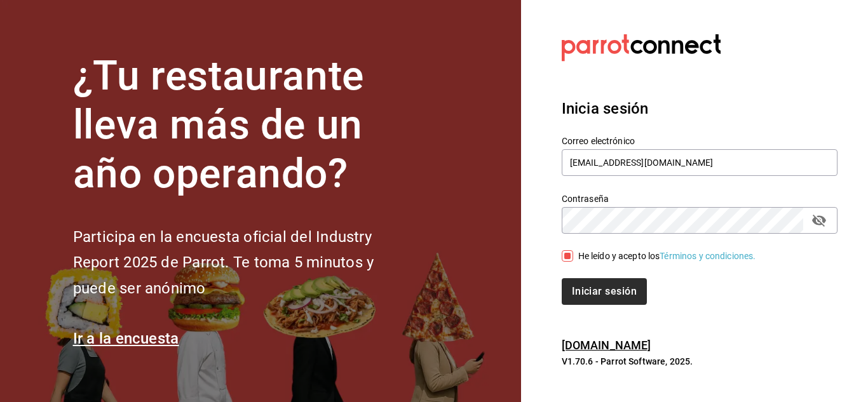 The width and height of the screenshot is (868, 402). What do you see at coordinates (699, 362) in the screenshot?
I see `p: V1.70.6 - Parrot Software, 2025.` at bounding box center [699, 362].